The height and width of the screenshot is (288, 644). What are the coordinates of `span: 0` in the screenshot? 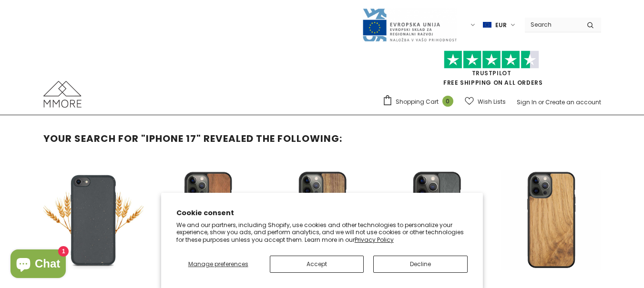 It's located at (448, 101).